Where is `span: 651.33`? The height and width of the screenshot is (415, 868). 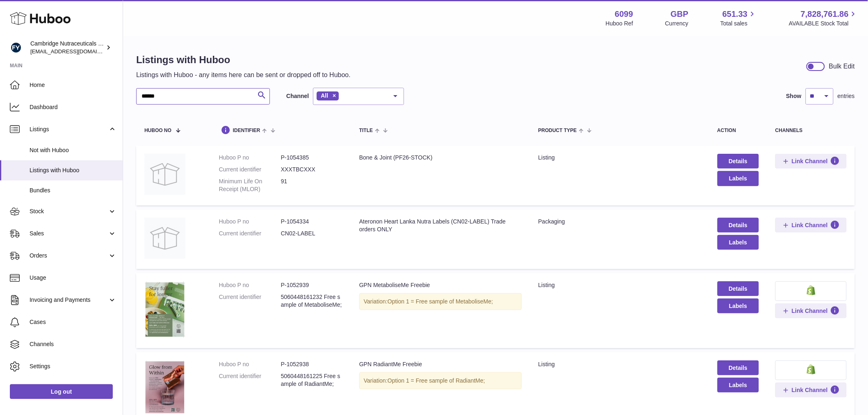
span: 651.33 is located at coordinates (734, 14).